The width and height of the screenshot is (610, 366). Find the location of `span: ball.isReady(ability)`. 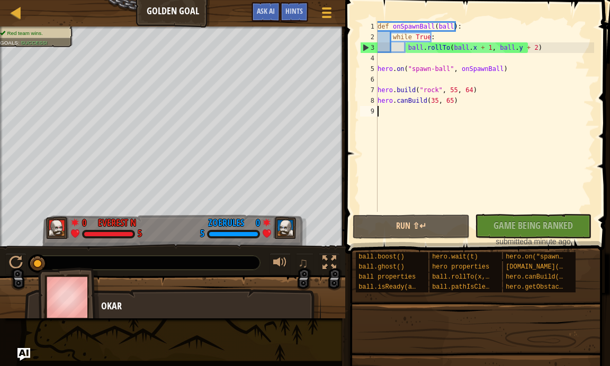

span: ball.isReady(ability) is located at coordinates (398, 287).